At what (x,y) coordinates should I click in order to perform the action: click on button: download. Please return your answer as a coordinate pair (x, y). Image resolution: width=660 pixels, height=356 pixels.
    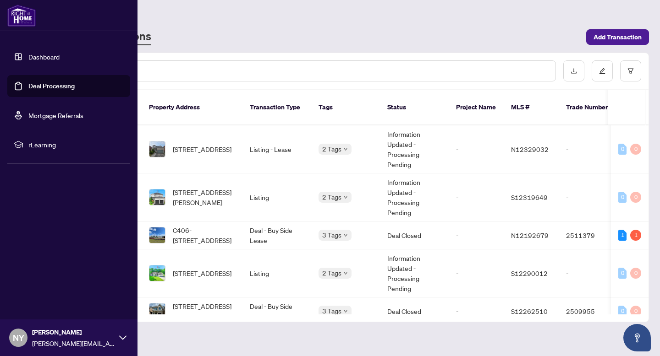
    Looking at the image, I should click on (574, 71).